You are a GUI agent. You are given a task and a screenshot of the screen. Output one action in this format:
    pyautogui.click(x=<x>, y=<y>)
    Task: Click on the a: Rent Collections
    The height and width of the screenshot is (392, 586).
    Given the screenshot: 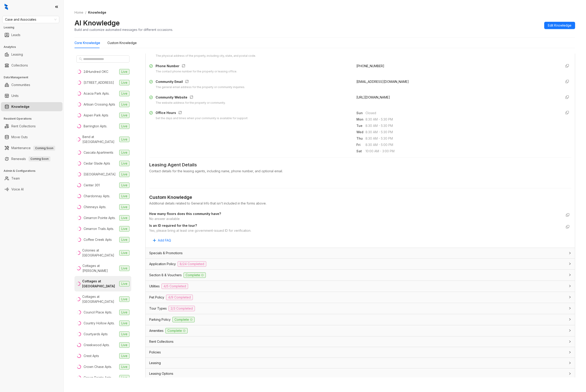 What is the action you would take?
    pyautogui.click(x=24, y=126)
    